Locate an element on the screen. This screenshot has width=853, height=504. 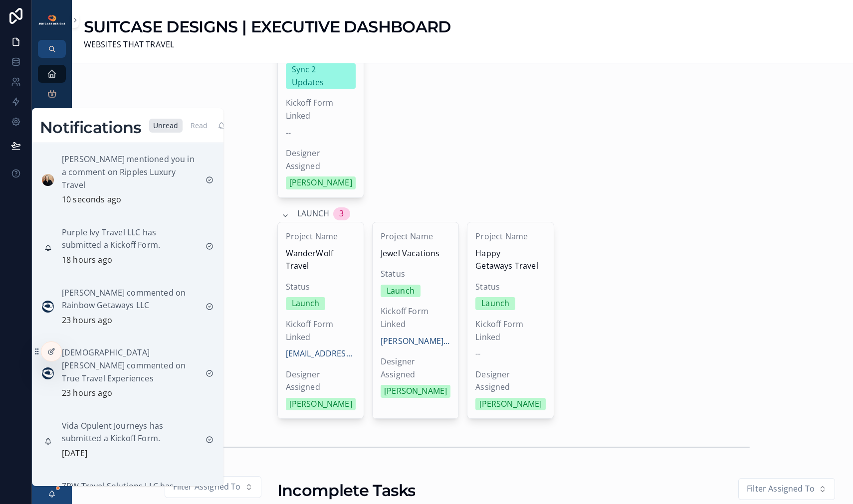
span: Jewel Vacations is located at coordinates (416, 254).